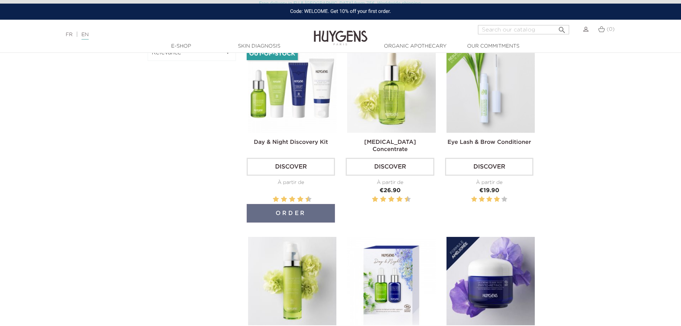 The height and width of the screenshot is (326, 681). I want to click on a: Eye Lash & Brow Conditioner, so click(489, 142).